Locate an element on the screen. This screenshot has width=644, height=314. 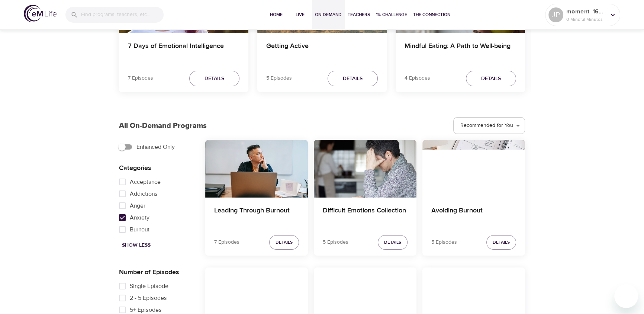
img: logo is located at coordinates (40, 13).